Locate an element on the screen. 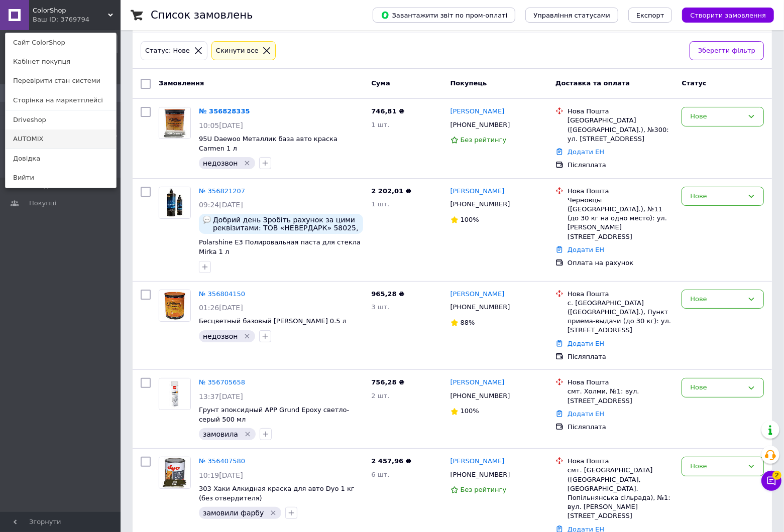  a: № 356804150 is located at coordinates (222, 293).